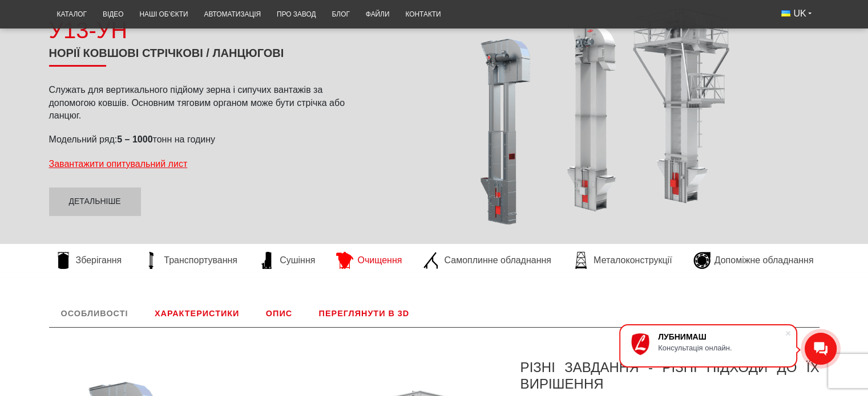 Image resolution: width=868 pixels, height=396 pixels. I want to click on div: У13-УН, so click(204, 30).